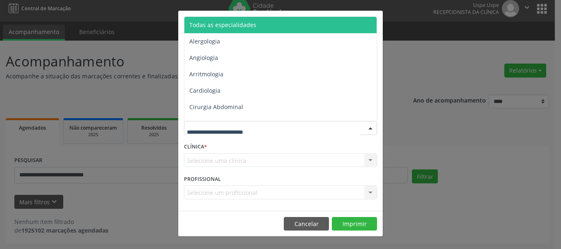  Describe the element at coordinates (205, 41) in the screenshot. I see `span: Alergologia` at that location.